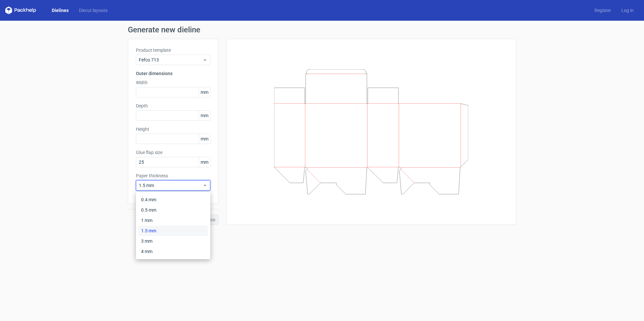  What do you see at coordinates (173, 106) in the screenshot?
I see `label: Depth` at bounding box center [173, 106].